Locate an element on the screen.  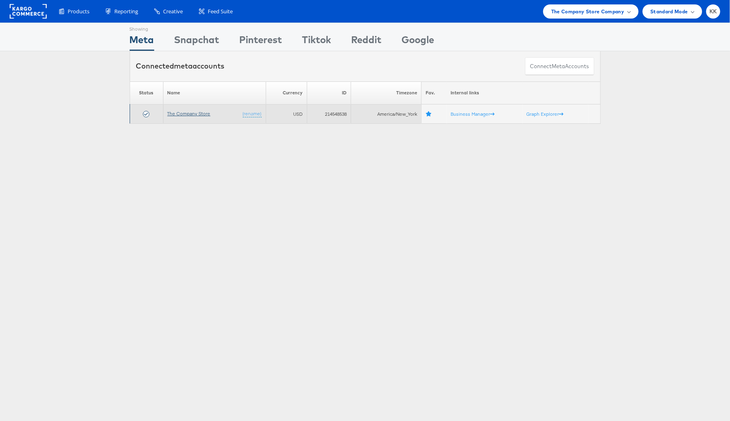
a: (rename) is located at coordinates (252, 114).